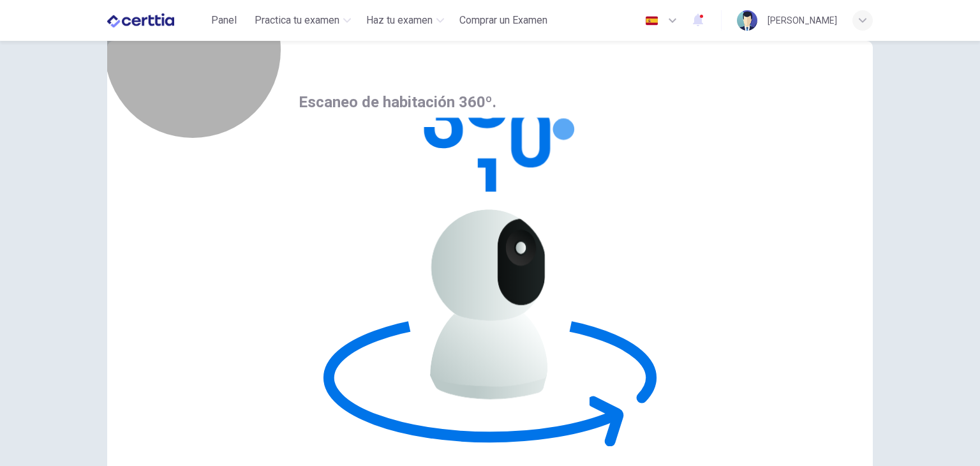 The width and height of the screenshot is (980, 466). What do you see at coordinates (224, 20) in the screenshot?
I see `a: Panel` at bounding box center [224, 20].